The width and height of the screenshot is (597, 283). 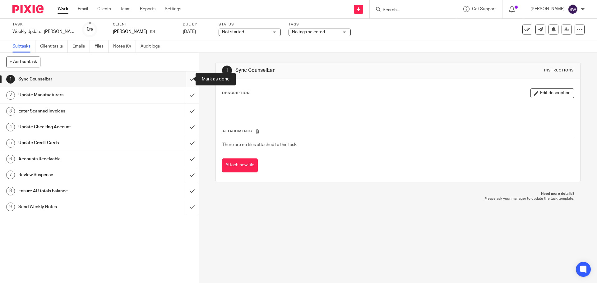 I want to click on a: Audit logs, so click(x=152, y=46).